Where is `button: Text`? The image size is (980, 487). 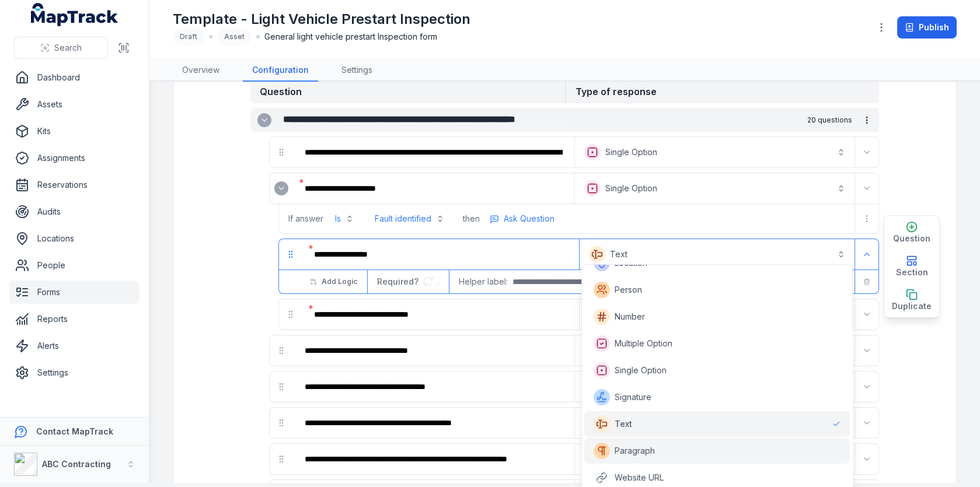
button: Text is located at coordinates (718, 254).